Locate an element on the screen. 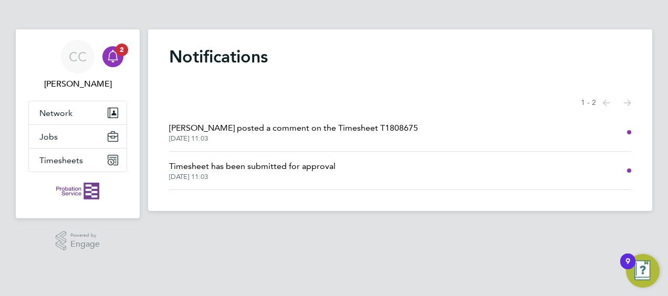 This screenshot has height=296, width=668. span: 2 is located at coordinates (122, 50).